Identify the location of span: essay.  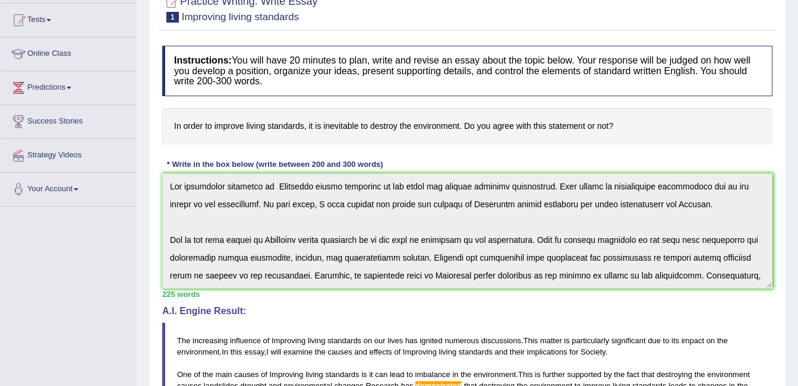
(254, 352).